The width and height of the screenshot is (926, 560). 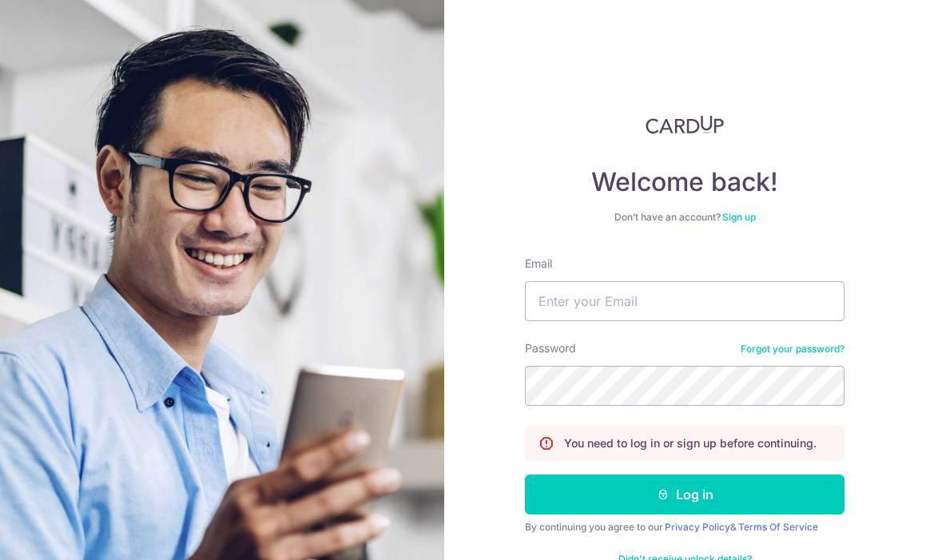 I want to click on label: Password, so click(x=550, y=348).